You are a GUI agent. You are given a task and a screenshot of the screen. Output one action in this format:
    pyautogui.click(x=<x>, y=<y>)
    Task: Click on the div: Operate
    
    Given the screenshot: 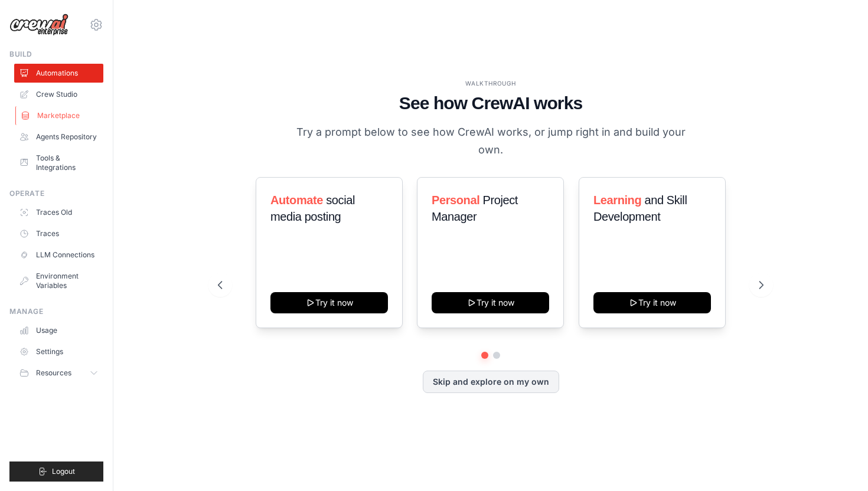 What is the action you would take?
    pyautogui.click(x=56, y=193)
    